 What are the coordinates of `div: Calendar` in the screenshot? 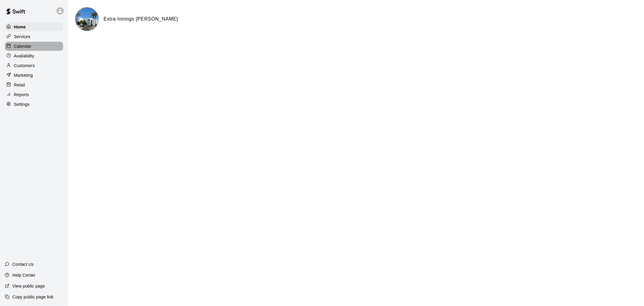 It's located at (34, 46).